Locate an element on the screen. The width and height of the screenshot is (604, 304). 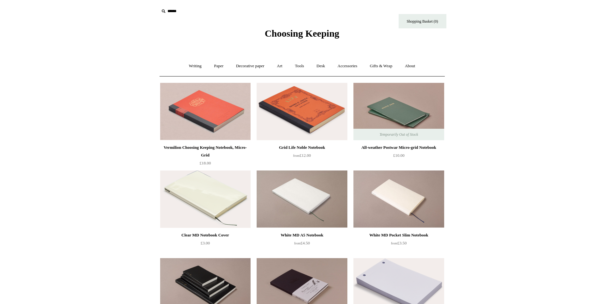
span: £18.00 is located at coordinates (205, 163).